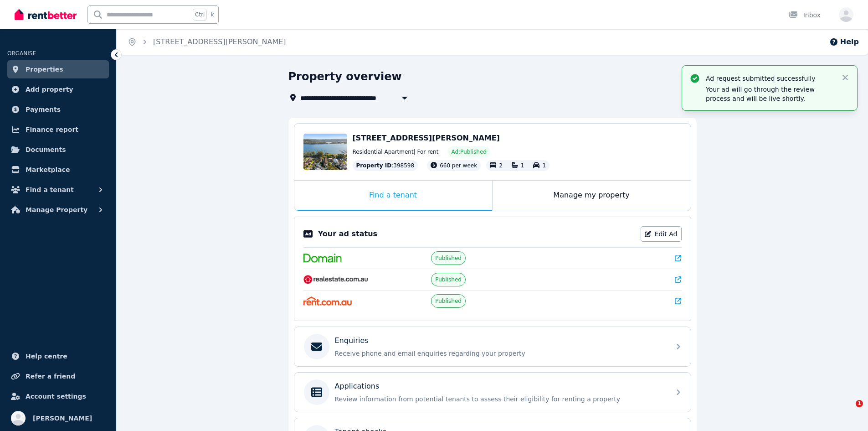  Describe the element at coordinates (58, 69) in the screenshot. I see `a: Properties` at that location.